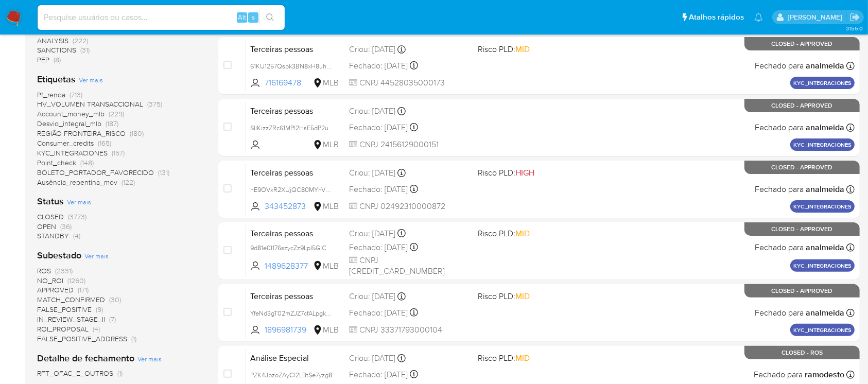 The width and height of the screenshot is (868, 384). I want to click on p: adriano.brito@mercadolivre.com, so click(817, 17).